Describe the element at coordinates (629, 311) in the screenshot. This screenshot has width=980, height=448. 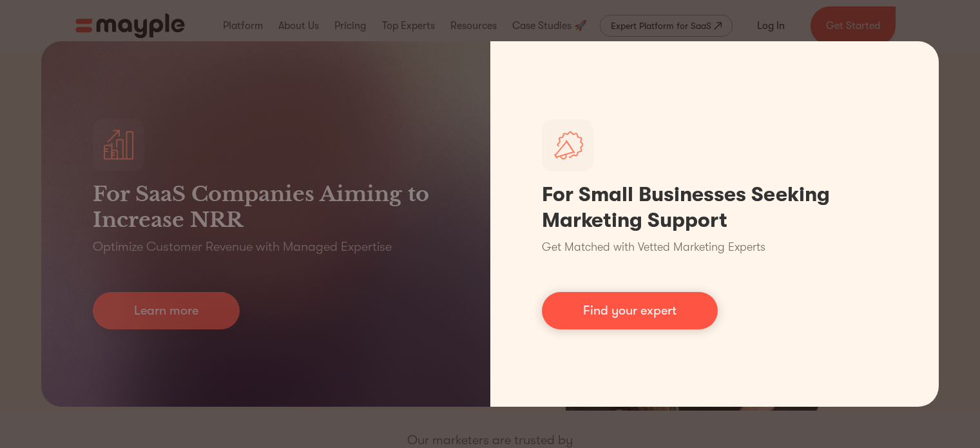
I see `a: Find your expert` at that location.